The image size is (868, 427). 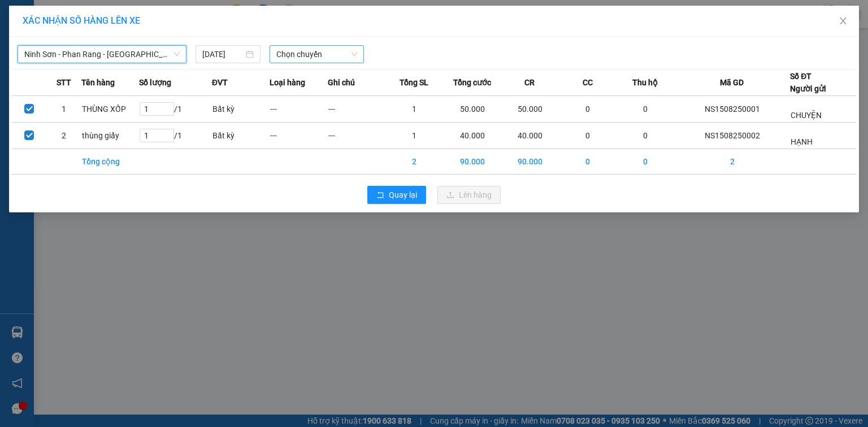 What do you see at coordinates (469, 195) in the screenshot?
I see `button: uploadLên hàng` at bounding box center [469, 195].